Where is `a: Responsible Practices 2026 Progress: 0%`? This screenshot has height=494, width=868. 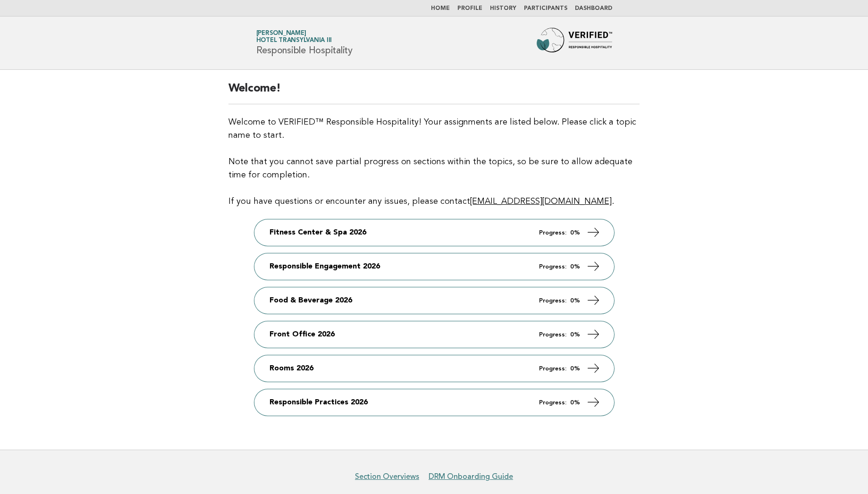
a: Responsible Practices 2026 Progress: 0% is located at coordinates (434, 402).